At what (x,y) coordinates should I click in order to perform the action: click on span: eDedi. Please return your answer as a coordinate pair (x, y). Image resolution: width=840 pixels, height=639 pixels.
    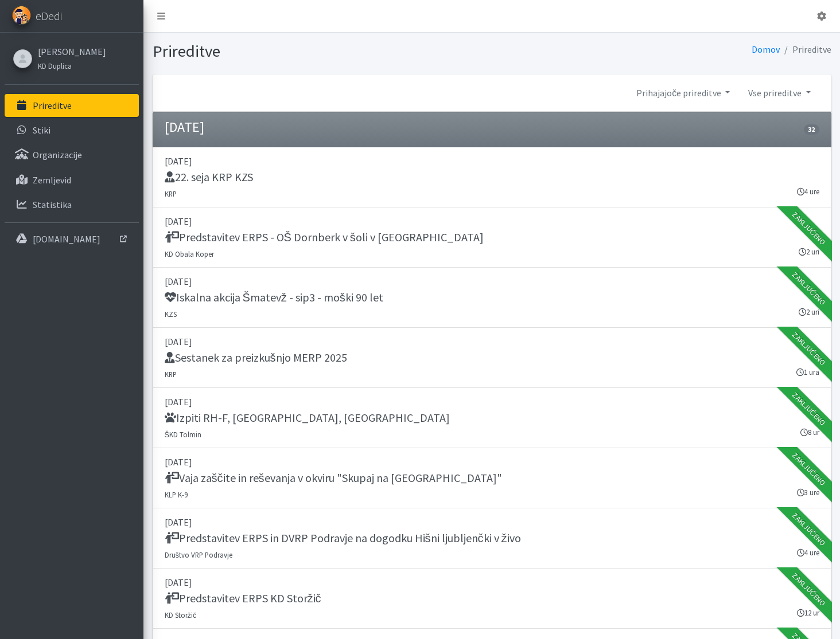
    Looking at the image, I should click on (49, 16).